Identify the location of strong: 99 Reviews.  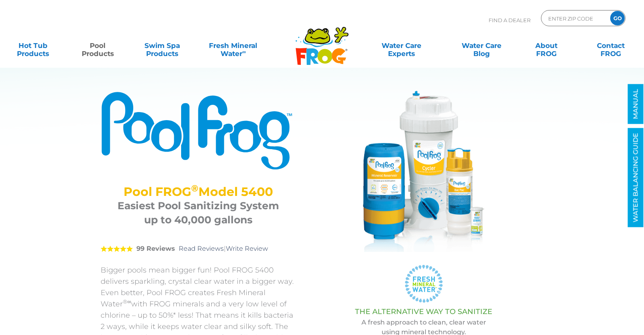
(156, 248).